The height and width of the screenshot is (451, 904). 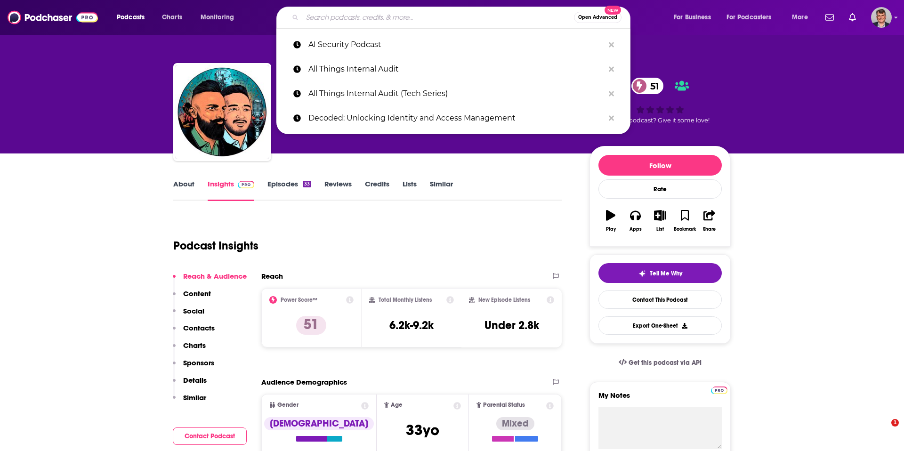 What do you see at coordinates (895, 423) in the screenshot?
I see `span: 1` at bounding box center [895, 423].